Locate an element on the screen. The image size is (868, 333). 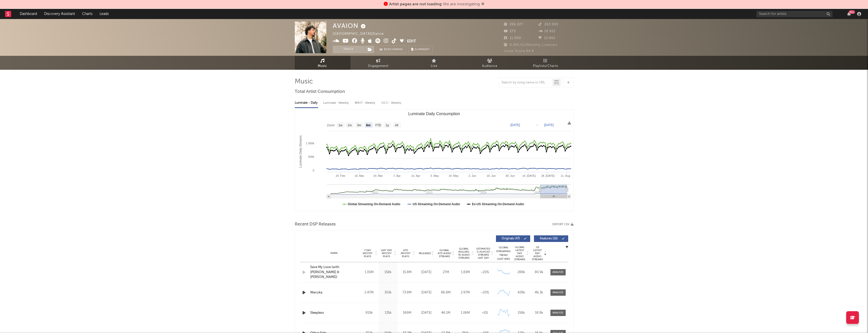
text: 7. Apr is located at coordinates (397, 176).